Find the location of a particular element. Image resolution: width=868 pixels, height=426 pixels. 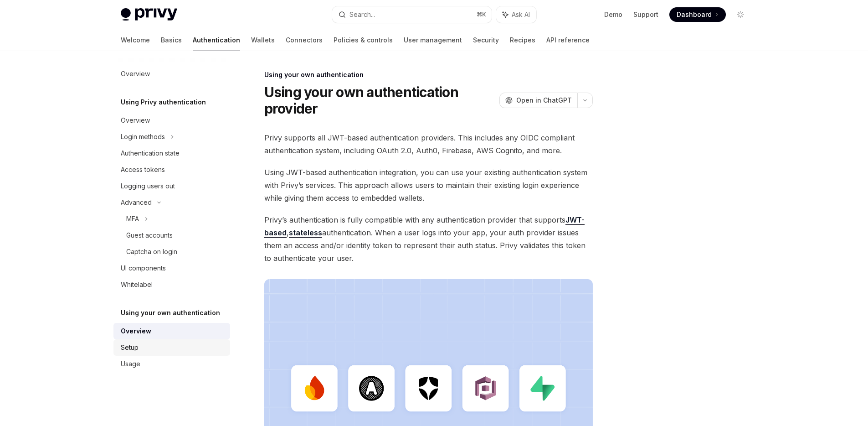

div: Using your own authentication is located at coordinates (428, 74).